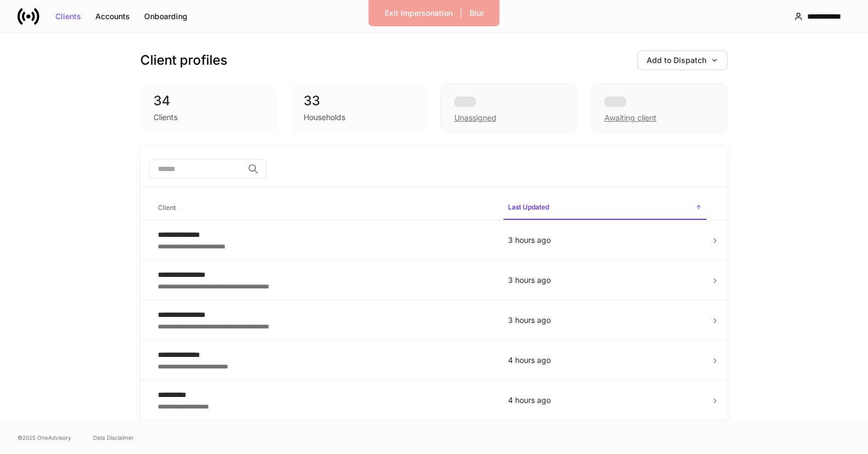  I want to click on button: Onboarding, so click(166, 16).